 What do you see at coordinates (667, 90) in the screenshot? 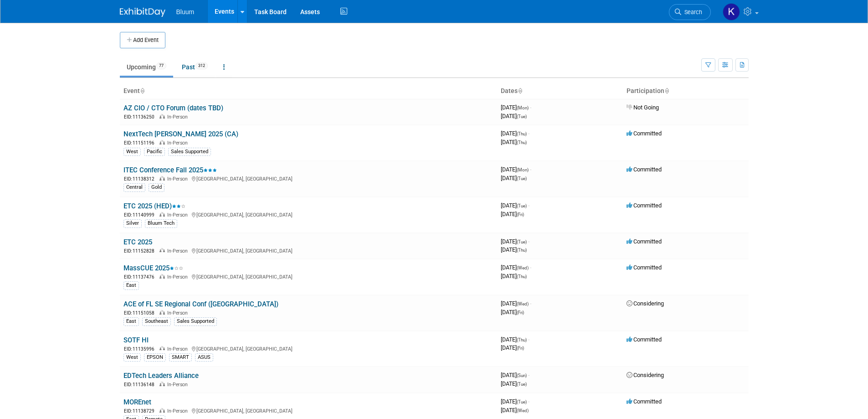
I see `a: Sort by Participation Type` at bounding box center [667, 90].